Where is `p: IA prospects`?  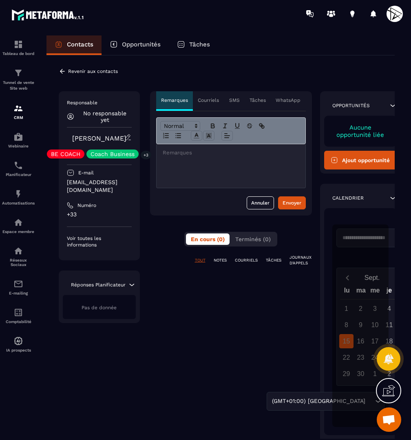 p: IA prospects is located at coordinates (18, 350).